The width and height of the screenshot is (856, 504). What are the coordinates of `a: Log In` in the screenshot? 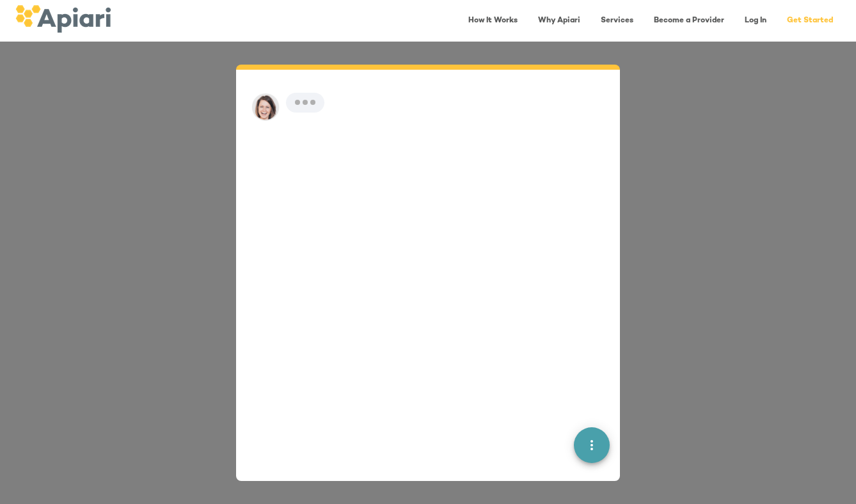 It's located at (755, 20).